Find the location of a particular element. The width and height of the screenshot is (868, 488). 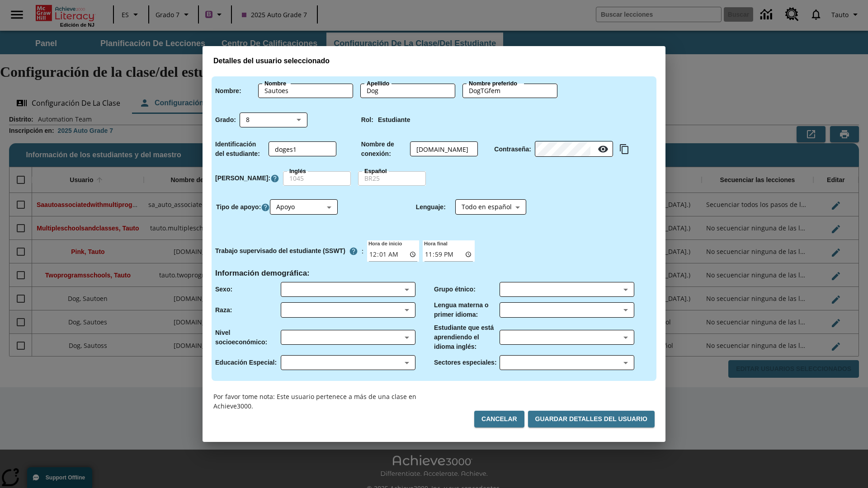

p: Nombre de conexión : is located at coordinates (384, 149).